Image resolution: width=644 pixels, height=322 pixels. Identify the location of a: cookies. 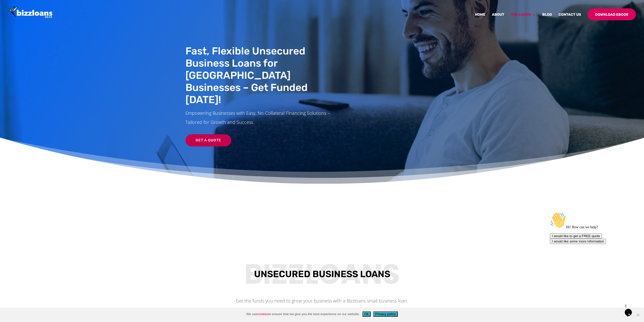
(263, 314).